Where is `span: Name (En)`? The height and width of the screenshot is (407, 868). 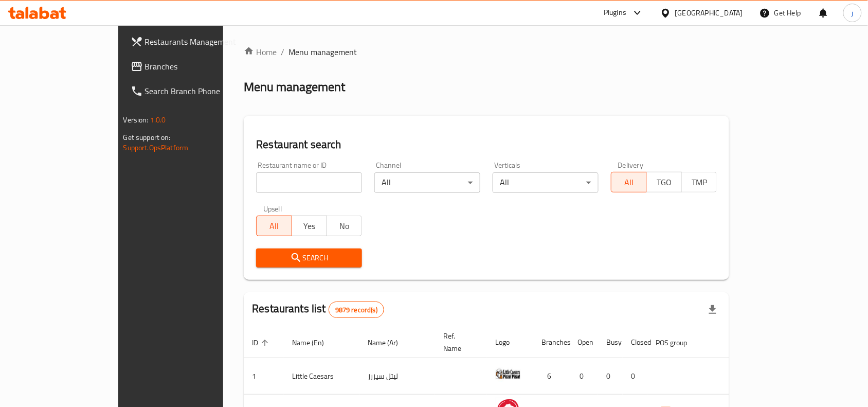 span: Name (En) is located at coordinates (315, 343).